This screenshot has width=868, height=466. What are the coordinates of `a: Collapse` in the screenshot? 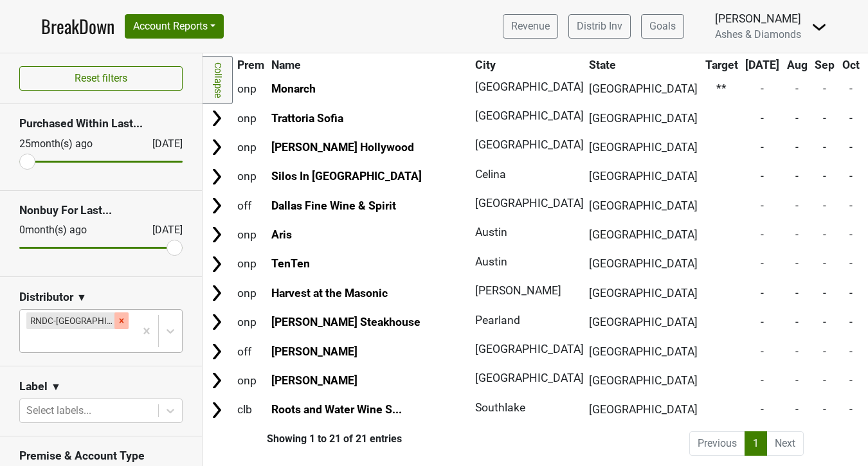 It's located at (217, 80).